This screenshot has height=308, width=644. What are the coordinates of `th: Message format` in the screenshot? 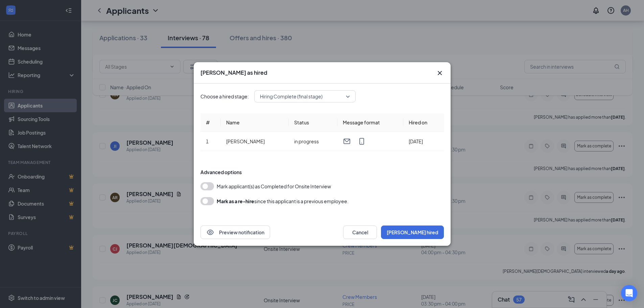 It's located at (370, 122).